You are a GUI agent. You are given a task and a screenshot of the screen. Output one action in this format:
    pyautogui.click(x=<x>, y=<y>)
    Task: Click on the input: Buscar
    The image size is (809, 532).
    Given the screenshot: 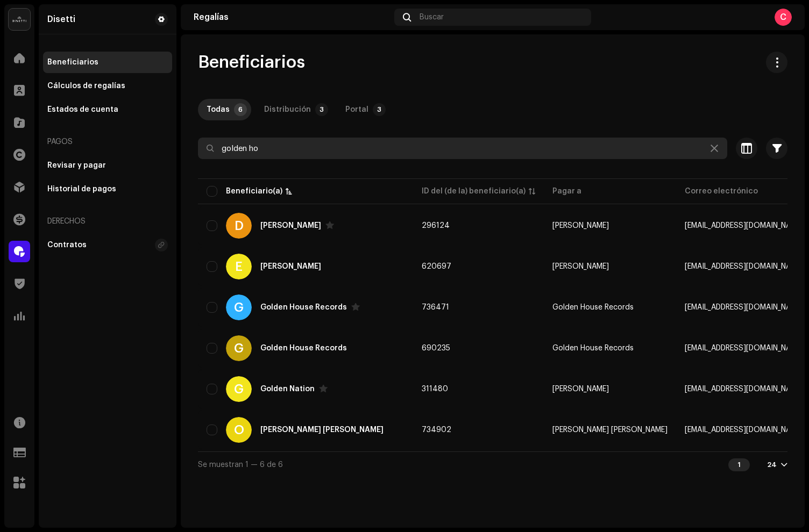 What is the action you would take?
    pyautogui.click(x=463, y=148)
    